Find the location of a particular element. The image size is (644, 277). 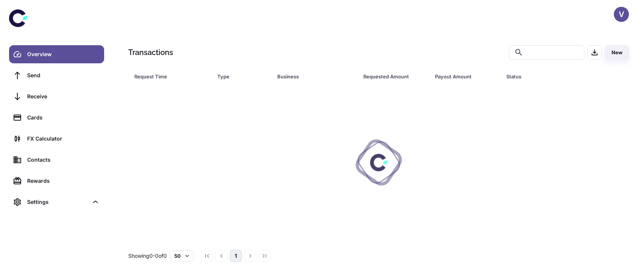

a: Contacts is located at coordinates (56, 160).